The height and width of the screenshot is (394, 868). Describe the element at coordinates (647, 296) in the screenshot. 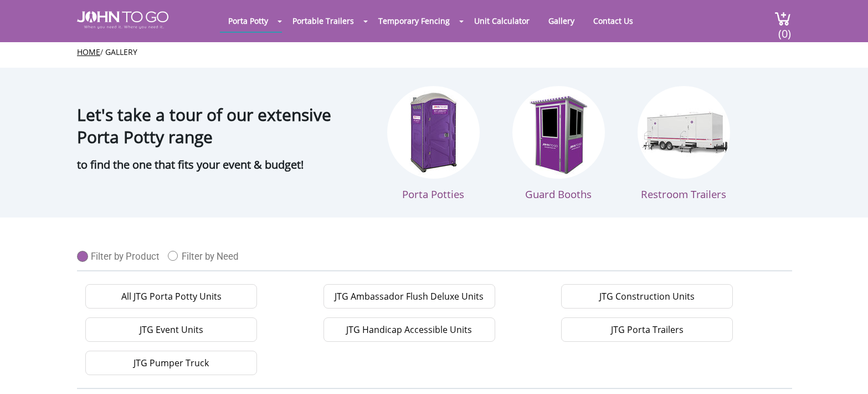

I see `a: JTG Construction Units` at that location.